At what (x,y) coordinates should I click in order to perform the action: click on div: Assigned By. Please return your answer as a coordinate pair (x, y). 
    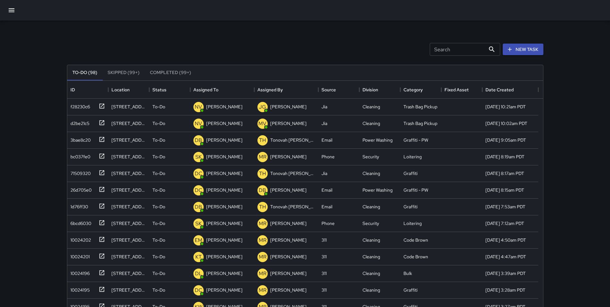
    Looking at the image, I should click on (286, 90).